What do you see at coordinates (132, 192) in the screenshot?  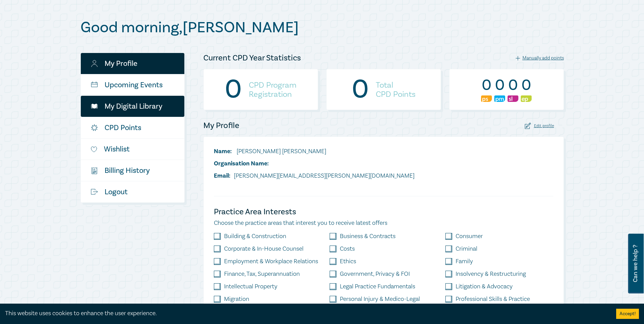 I see `a: Logout` at bounding box center [132, 192].